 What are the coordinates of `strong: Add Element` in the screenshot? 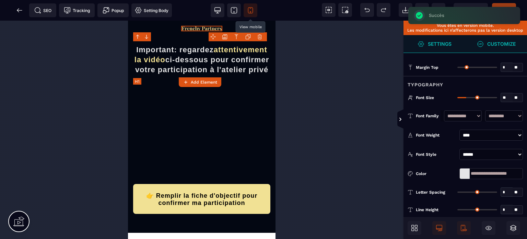 It's located at (204, 82).